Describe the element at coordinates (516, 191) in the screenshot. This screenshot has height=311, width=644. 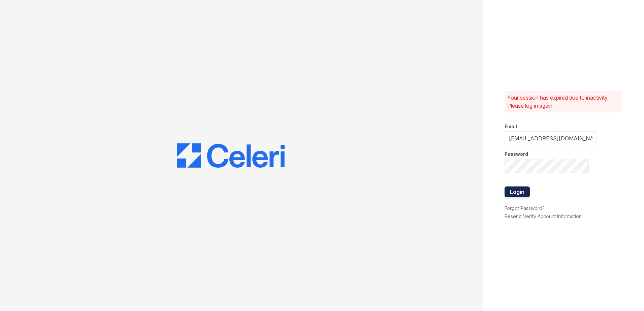
I see `button: Login` at that location.